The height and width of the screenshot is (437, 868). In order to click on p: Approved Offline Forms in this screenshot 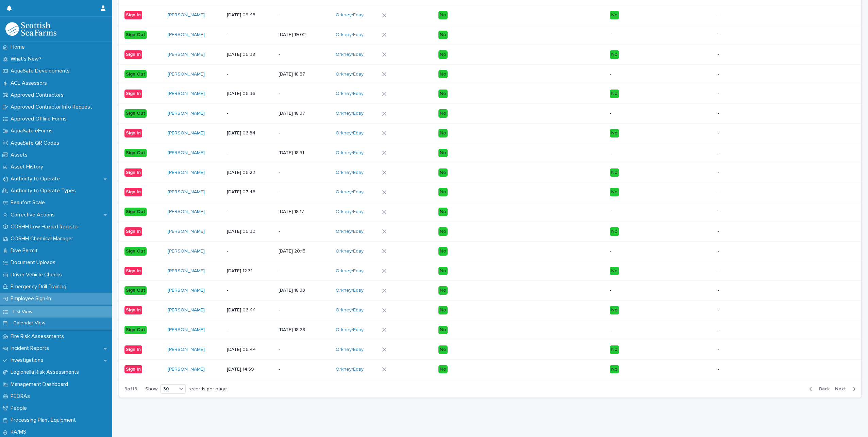, I will do `click(40, 119)`.